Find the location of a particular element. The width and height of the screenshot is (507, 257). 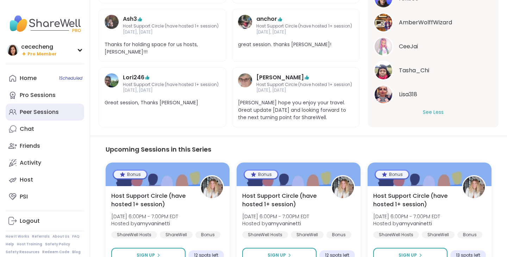

a: AmberWolffWizardAmberWolffWizard is located at coordinates (433, 23).